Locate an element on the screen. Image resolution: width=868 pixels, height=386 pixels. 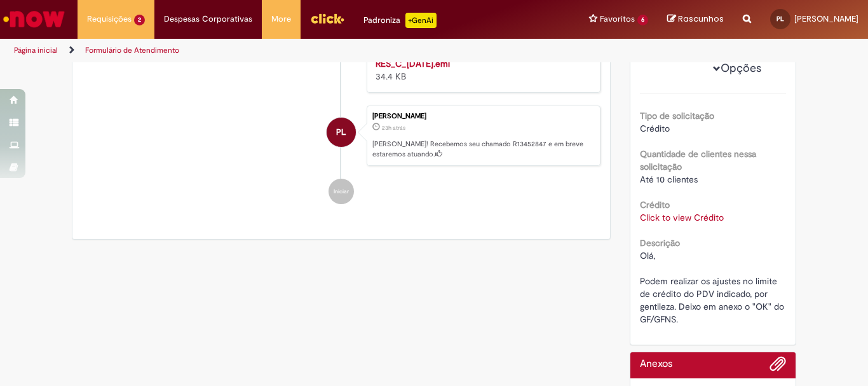
span: More is located at coordinates (281, 19).